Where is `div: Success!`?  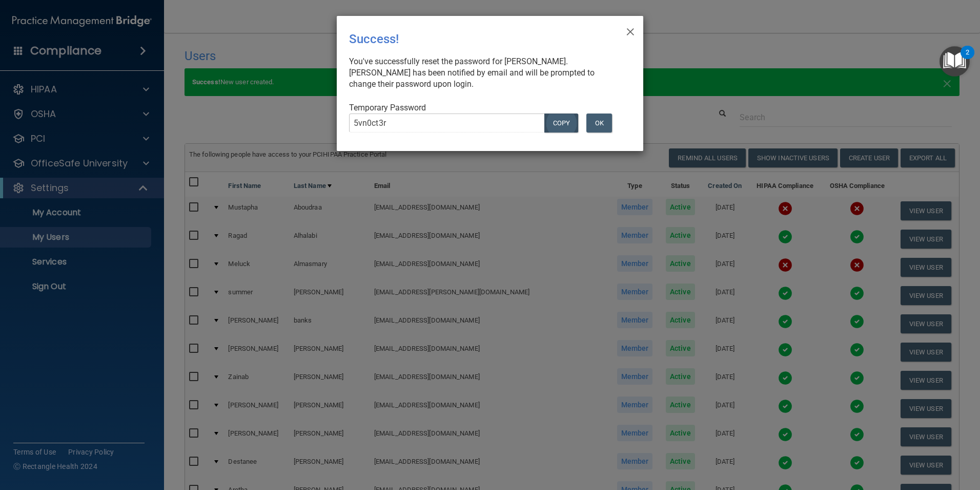
div: Success! is located at coordinates (469, 39).